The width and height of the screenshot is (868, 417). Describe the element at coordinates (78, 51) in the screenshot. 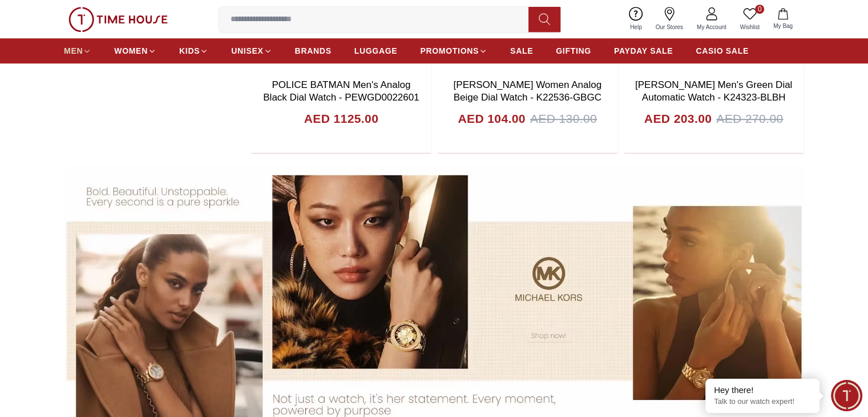

I see `a: MEN` at that location.